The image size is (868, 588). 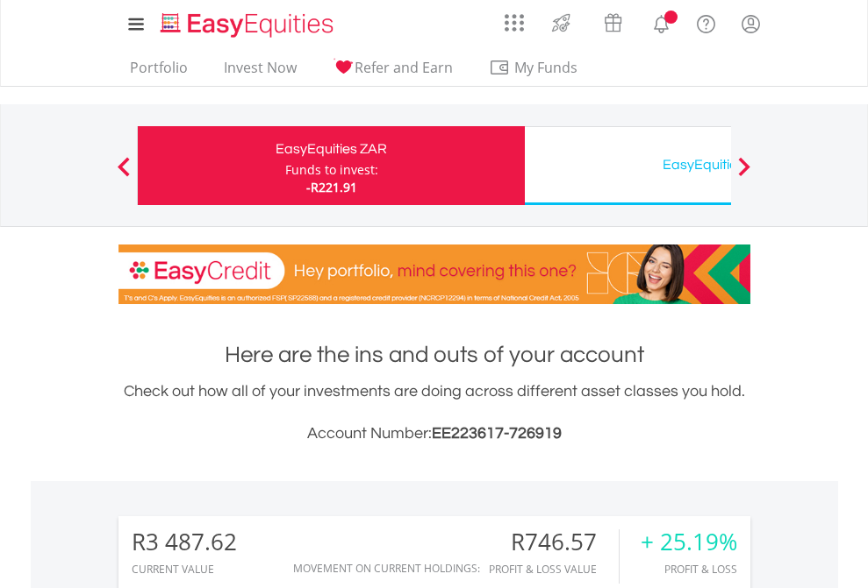 I want to click on img: EasyEquities_Logo.png, so click(x=249, y=24).